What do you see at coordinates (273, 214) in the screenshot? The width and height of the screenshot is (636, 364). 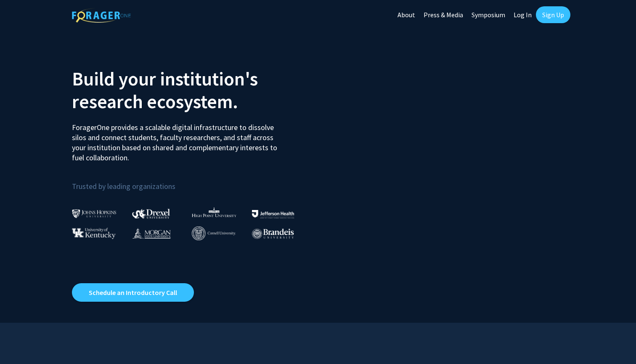 I see `img: Thomas Jefferson University` at bounding box center [273, 214].